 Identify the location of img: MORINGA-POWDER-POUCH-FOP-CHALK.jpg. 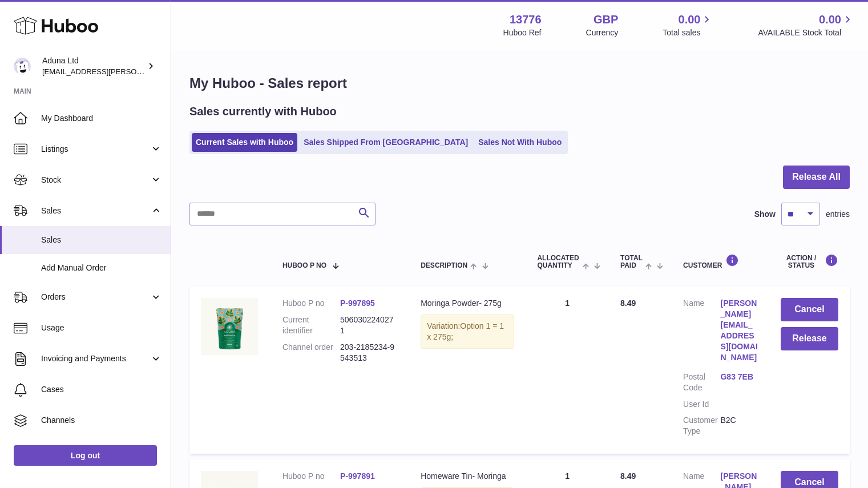
(230, 326).